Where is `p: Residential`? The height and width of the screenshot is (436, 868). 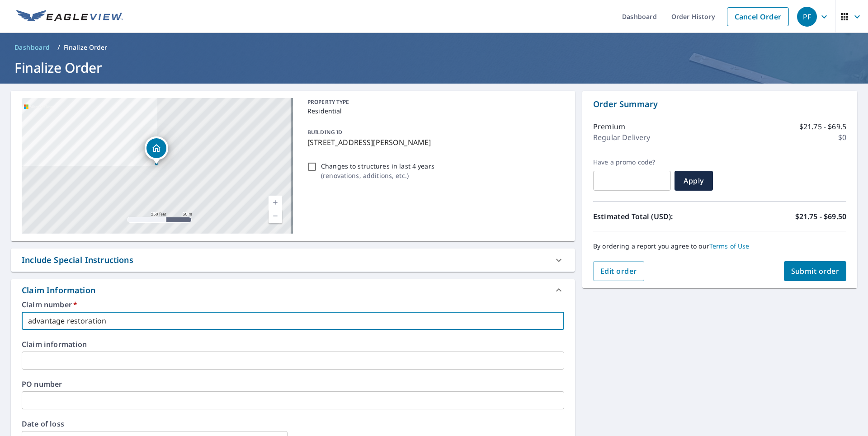
p: Residential is located at coordinates (434, 111).